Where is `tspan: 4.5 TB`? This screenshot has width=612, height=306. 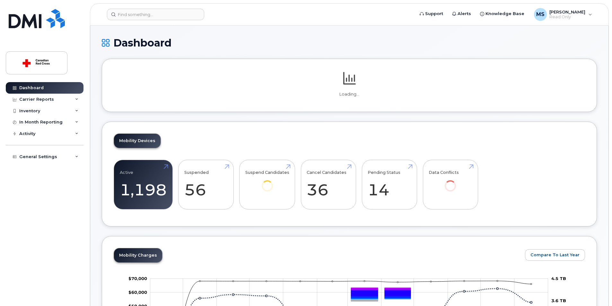
tspan: 4.5 TB is located at coordinates (558, 278).